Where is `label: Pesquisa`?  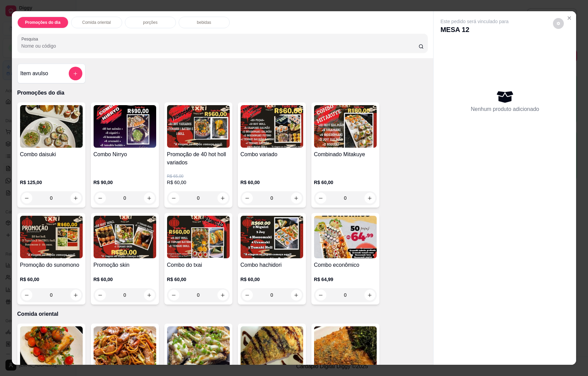 label: Pesquisa is located at coordinates (31, 39).